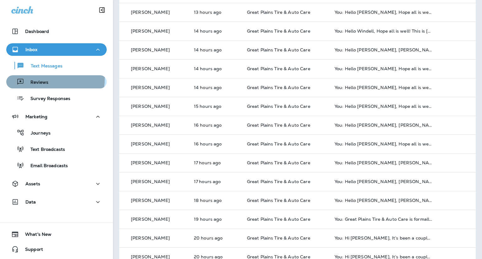 This screenshot has height=259, width=482. Describe the element at coordinates (215, 238) in the screenshot. I see `p: Oct 14, 2025 10:19 AM` at that location.